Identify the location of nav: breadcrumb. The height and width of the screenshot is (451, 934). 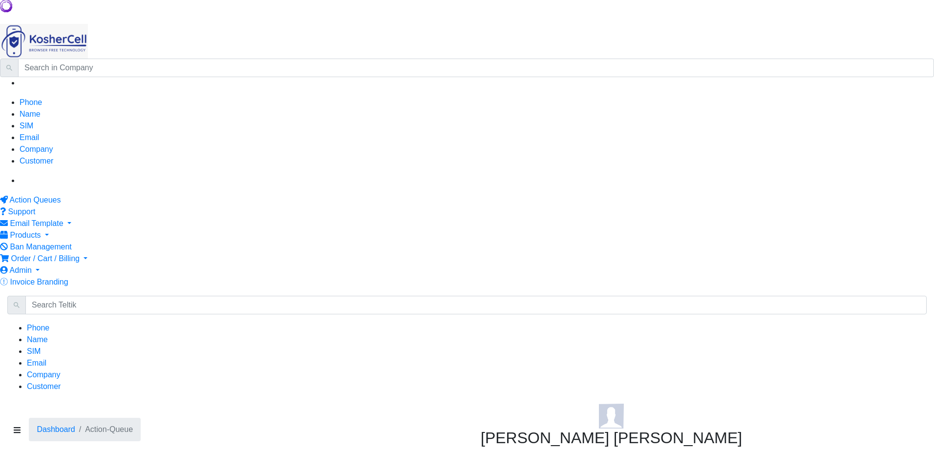
(233, 434).